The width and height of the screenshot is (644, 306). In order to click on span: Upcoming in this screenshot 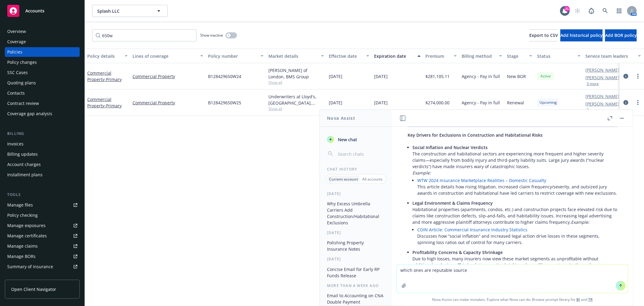, I will do `click(548, 103)`.